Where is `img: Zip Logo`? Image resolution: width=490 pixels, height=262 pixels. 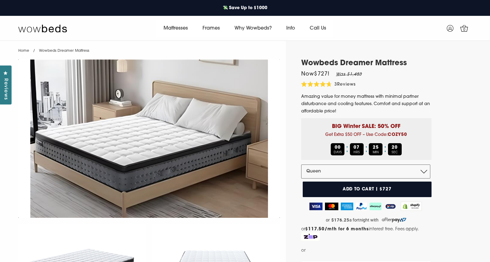 img: Zip Logo is located at coordinates (310, 236).